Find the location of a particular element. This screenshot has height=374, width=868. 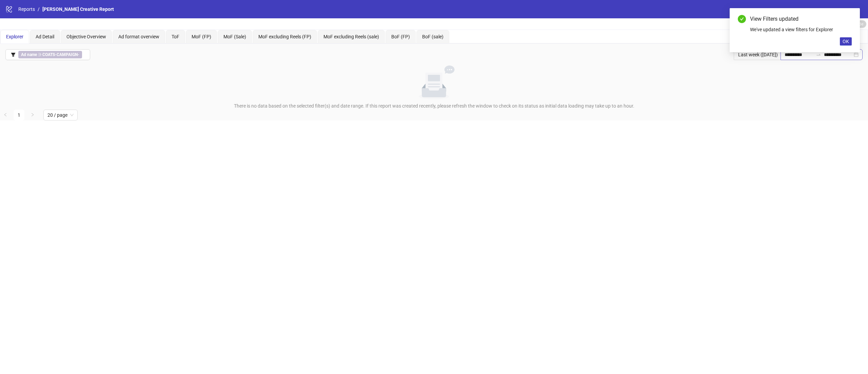

span: OK is located at coordinates (846, 41).